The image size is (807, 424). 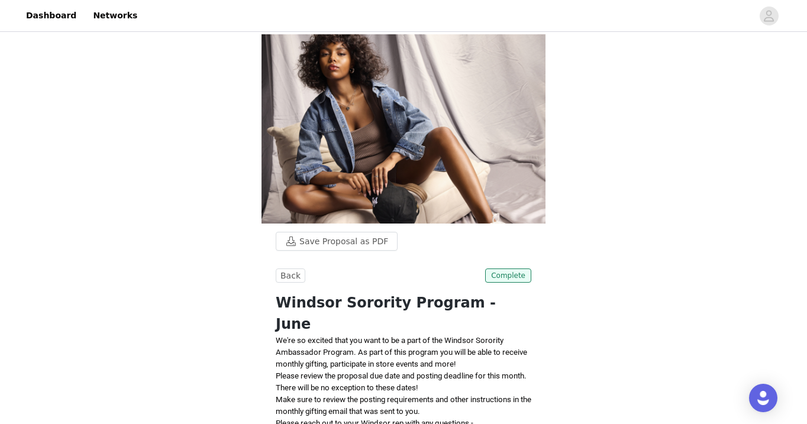 What do you see at coordinates (51, 15) in the screenshot?
I see `a: Dashboard` at bounding box center [51, 15].